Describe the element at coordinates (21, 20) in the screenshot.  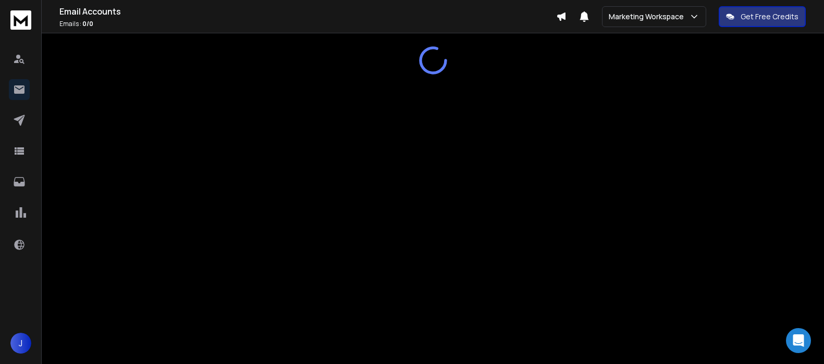
I see `img: logo` at that location.